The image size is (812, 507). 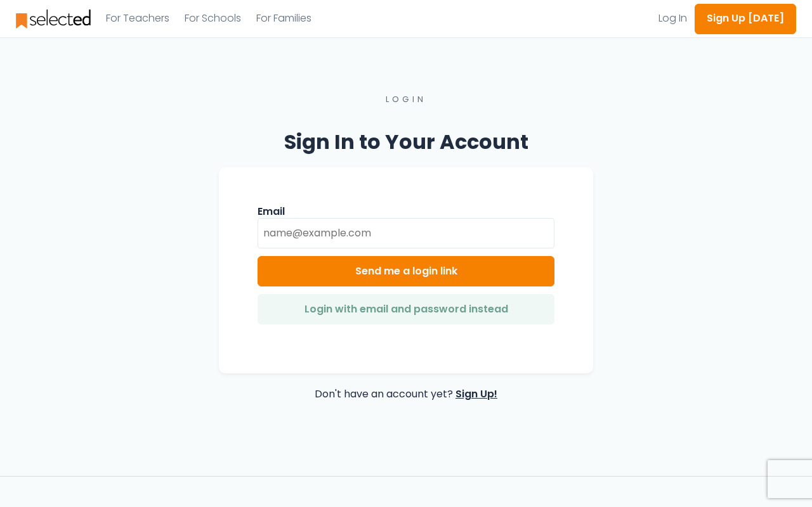 I want to click on img: logo.svg, so click(x=54, y=19).